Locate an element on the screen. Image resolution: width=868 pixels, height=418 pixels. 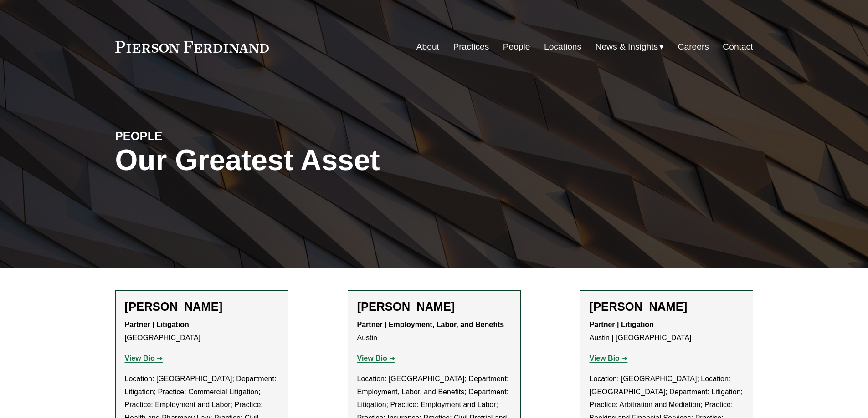
p: Austin is located at coordinates (434, 332).